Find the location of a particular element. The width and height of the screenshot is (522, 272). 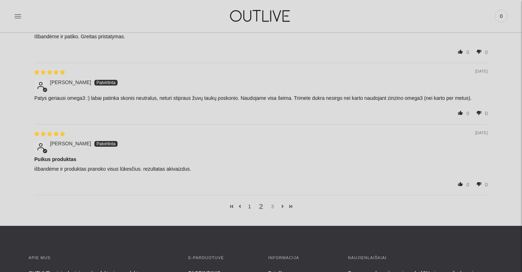

p: Išbandėme ir patiko. Greitas pristatymas. is located at coordinates (261, 37).